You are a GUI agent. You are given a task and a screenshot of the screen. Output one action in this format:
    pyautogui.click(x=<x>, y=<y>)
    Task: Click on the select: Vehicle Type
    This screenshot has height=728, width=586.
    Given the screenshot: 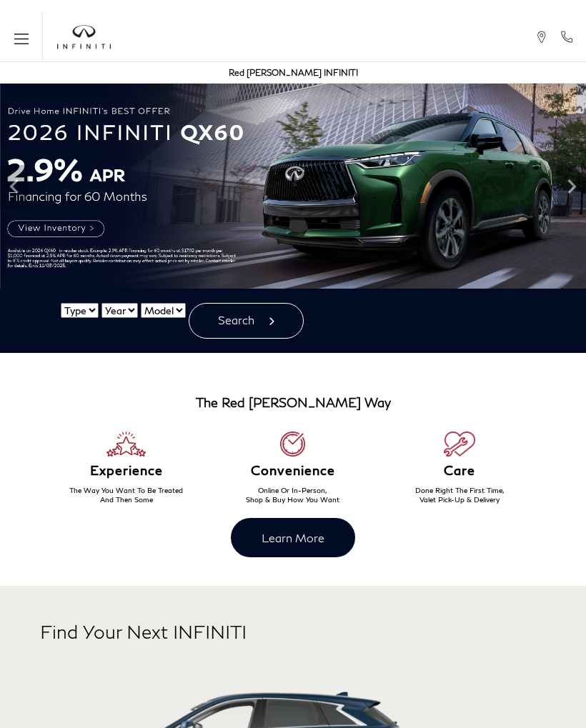 What is the action you would take?
    pyautogui.click(x=79, y=310)
    